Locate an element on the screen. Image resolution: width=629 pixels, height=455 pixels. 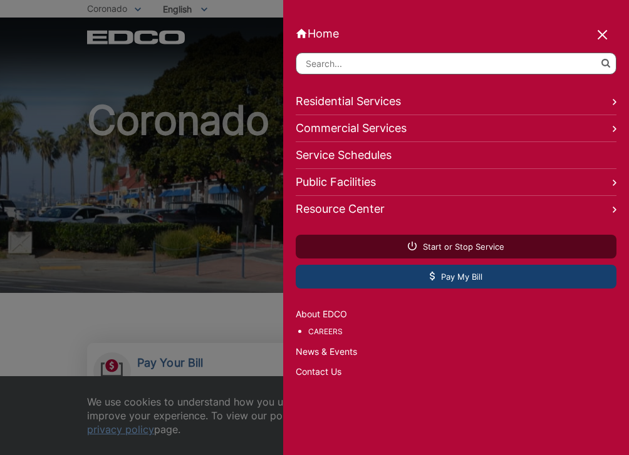
a: Pay My Bill is located at coordinates (456, 277).